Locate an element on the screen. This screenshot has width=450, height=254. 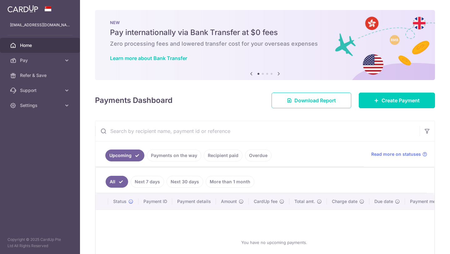
img: Bank transfer banner is located at coordinates (265, 45).